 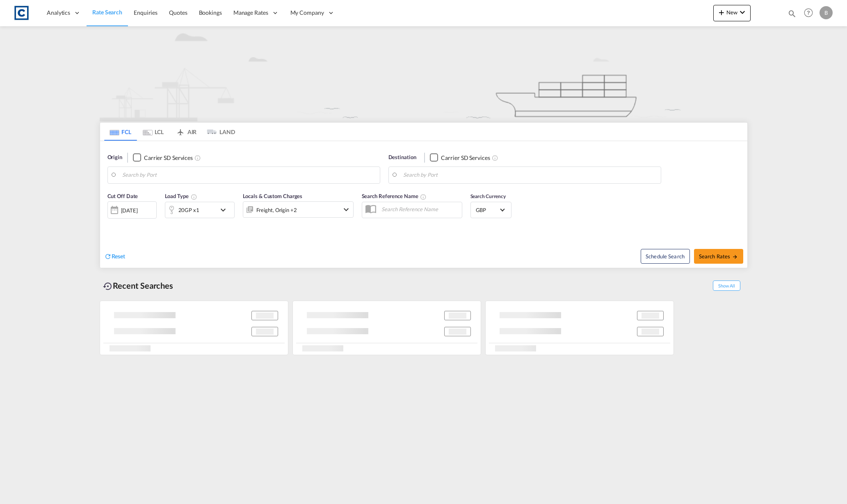 I want to click on div: 20GP x1icon-chevron-down, so click(x=200, y=210).